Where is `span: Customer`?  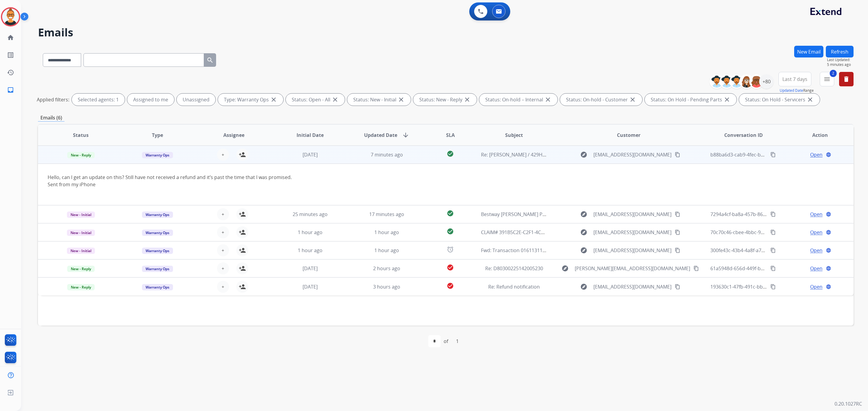
span: Customer is located at coordinates (629, 135).